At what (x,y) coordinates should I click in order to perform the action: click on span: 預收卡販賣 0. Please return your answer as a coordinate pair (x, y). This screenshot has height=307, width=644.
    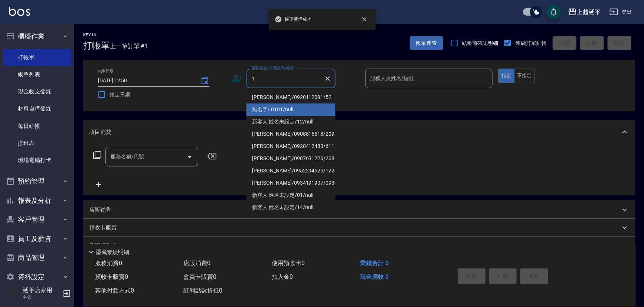
    Looking at the image, I should click on (111, 276).